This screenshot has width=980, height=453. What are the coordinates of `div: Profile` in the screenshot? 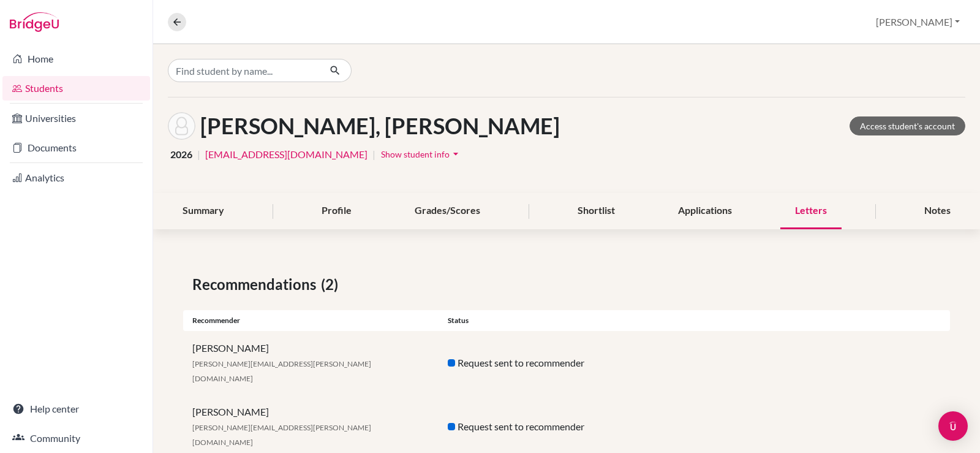 It's located at (337, 211).